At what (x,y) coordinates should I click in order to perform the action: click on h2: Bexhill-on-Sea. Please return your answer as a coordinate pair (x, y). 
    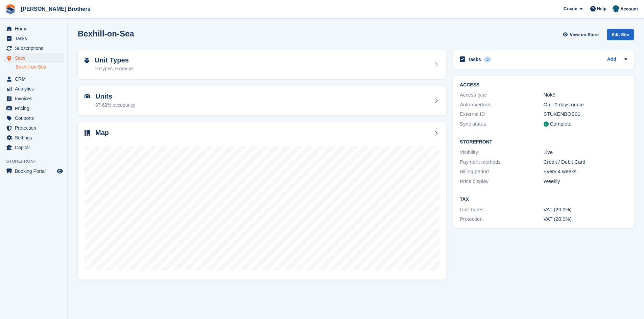
    Looking at the image, I should click on (106, 34).